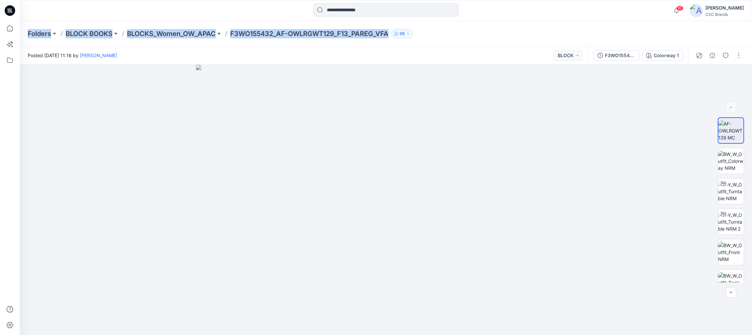 The width and height of the screenshot is (752, 335). Describe the element at coordinates (697, 11) in the screenshot. I see `img: avatar` at that location.